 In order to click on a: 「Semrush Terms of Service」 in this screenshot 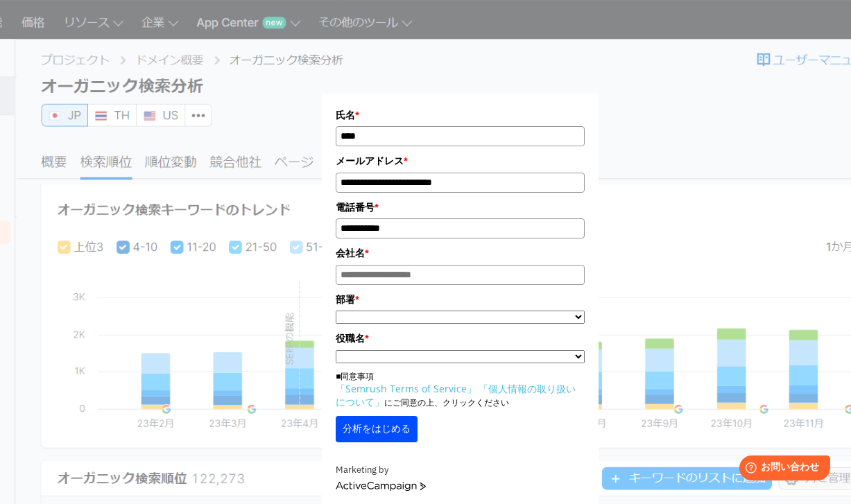, I will do `click(406, 389)`.